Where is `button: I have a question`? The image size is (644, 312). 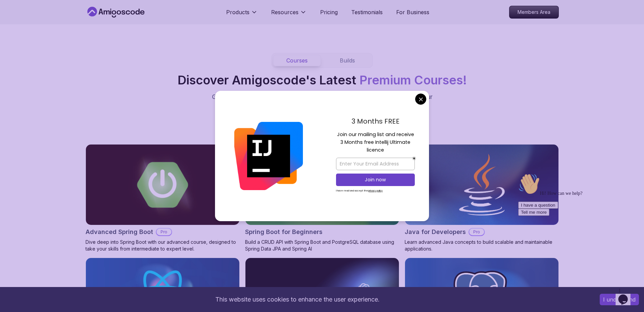
button: I have a question is located at coordinates (22, 34).